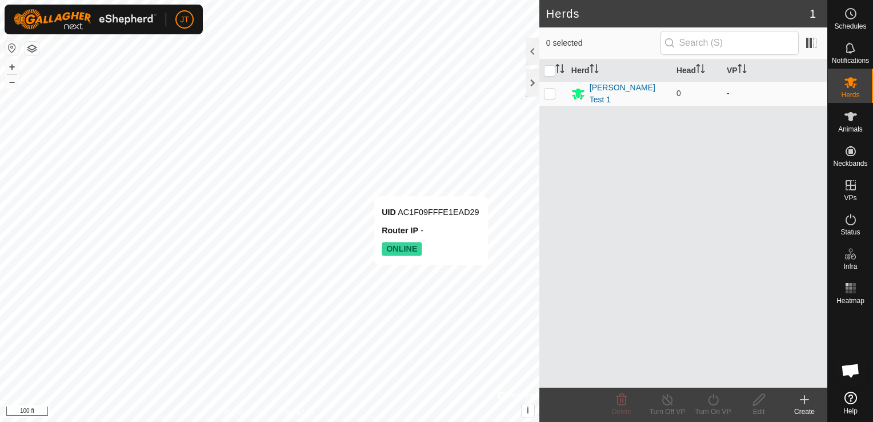 This screenshot has height=422, width=873. I want to click on span: Notifications, so click(850, 61).